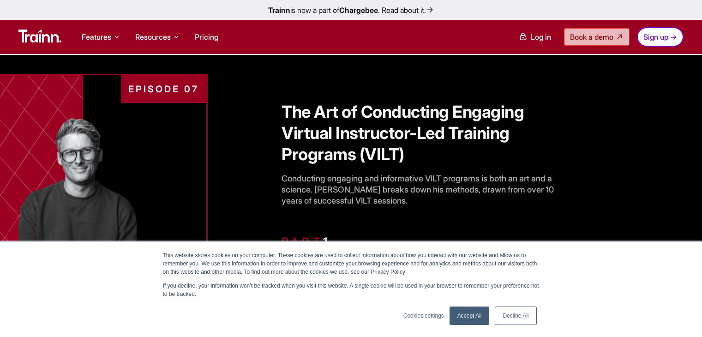 This screenshot has height=337, width=702. What do you see at coordinates (206, 37) in the screenshot?
I see `span: Pricing` at bounding box center [206, 37].